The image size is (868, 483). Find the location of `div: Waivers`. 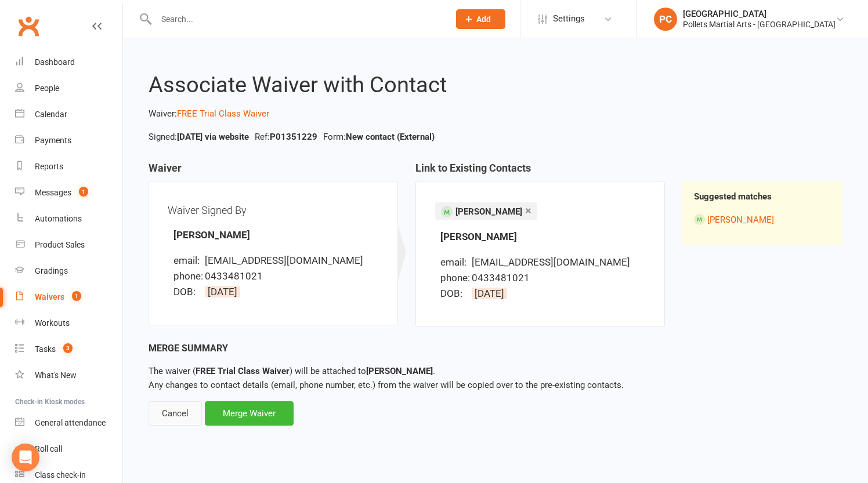

div: Waivers is located at coordinates (49, 297).